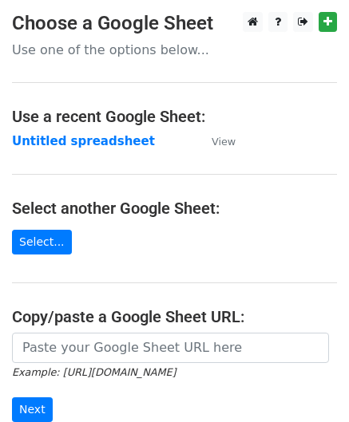 The height and width of the screenshot is (422, 349). I want to click on a: View, so click(216, 141).